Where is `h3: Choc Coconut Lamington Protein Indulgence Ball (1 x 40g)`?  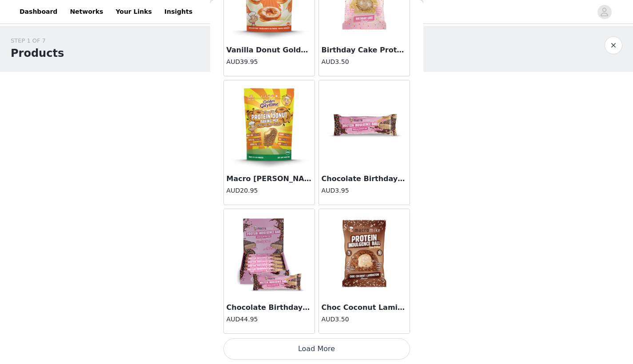
h3: Choc Coconut Lamington Protein Indulgence Ball (1 x 40g) is located at coordinates (364, 308).